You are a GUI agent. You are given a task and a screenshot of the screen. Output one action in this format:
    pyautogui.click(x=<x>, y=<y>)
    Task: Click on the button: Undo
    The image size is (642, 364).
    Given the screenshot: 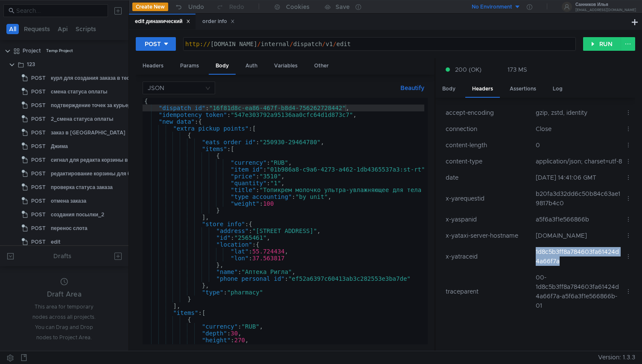 What is the action you would take?
    pyautogui.click(x=189, y=7)
    